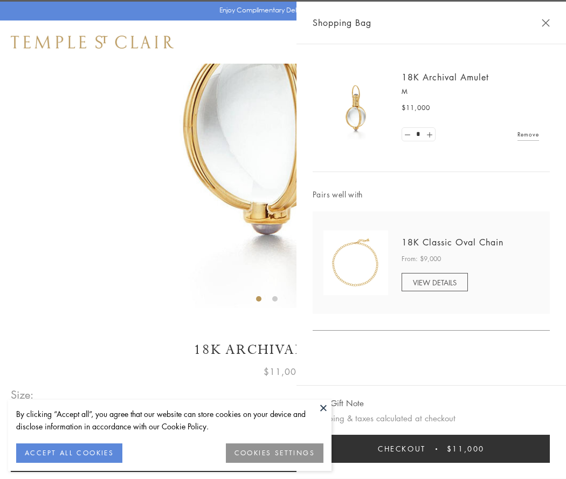 This screenshot has height=479, width=566. What do you see at coordinates (342, 23) in the screenshot?
I see `span: Shopping Bag` at bounding box center [342, 23].